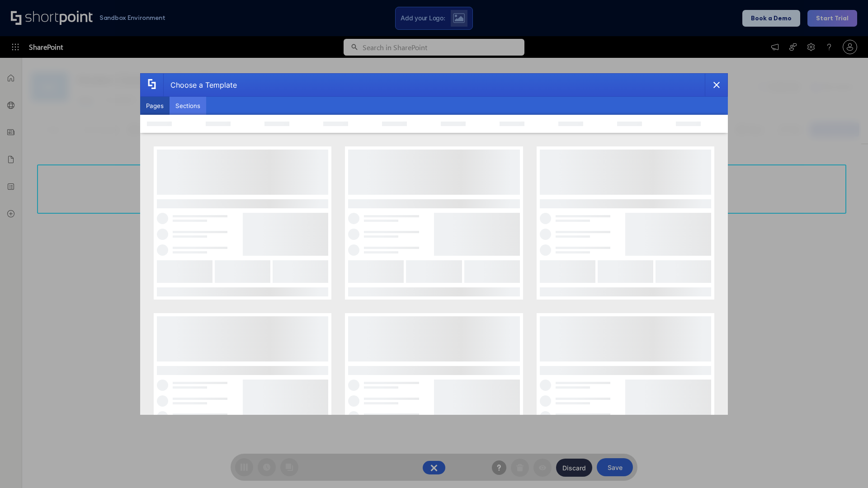 Image resolution: width=868 pixels, height=488 pixels. Describe the element at coordinates (188, 106) in the screenshot. I see `button: Sections` at that location.